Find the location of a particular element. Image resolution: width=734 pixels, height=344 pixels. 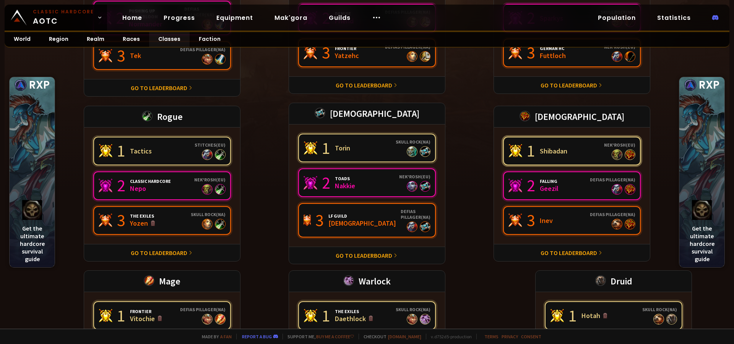

a: Consent is located at coordinates (531, 337).